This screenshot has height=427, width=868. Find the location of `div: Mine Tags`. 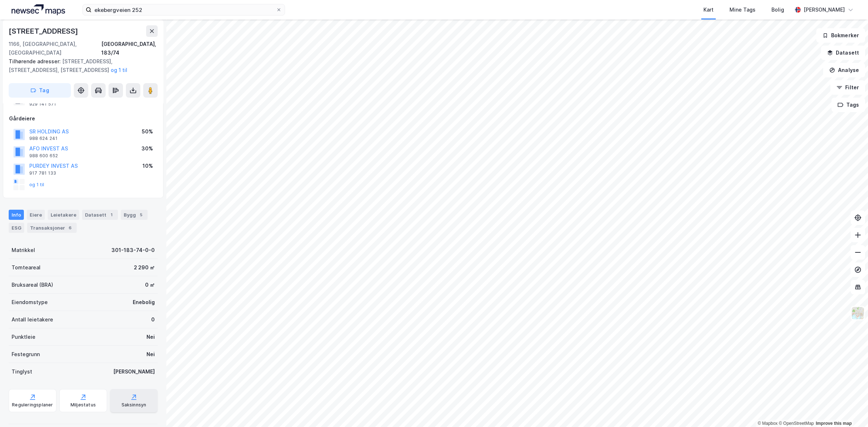

div: Mine Tags is located at coordinates (742, 10).